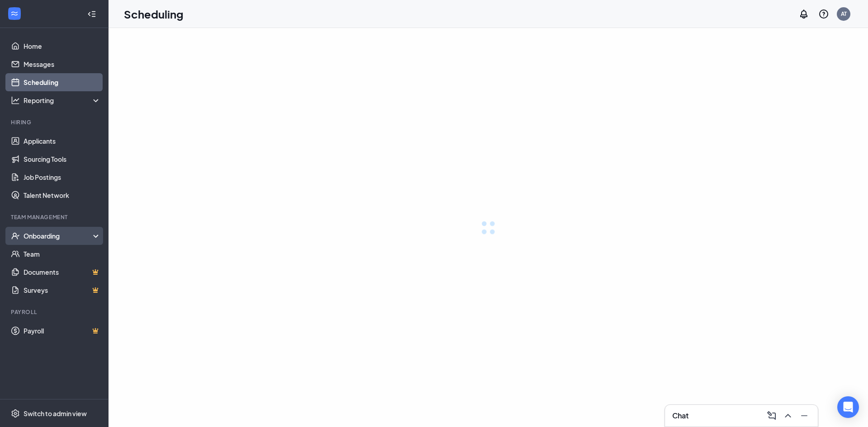 The width and height of the screenshot is (868, 427). I want to click on div: Switch to admin view, so click(55, 414).